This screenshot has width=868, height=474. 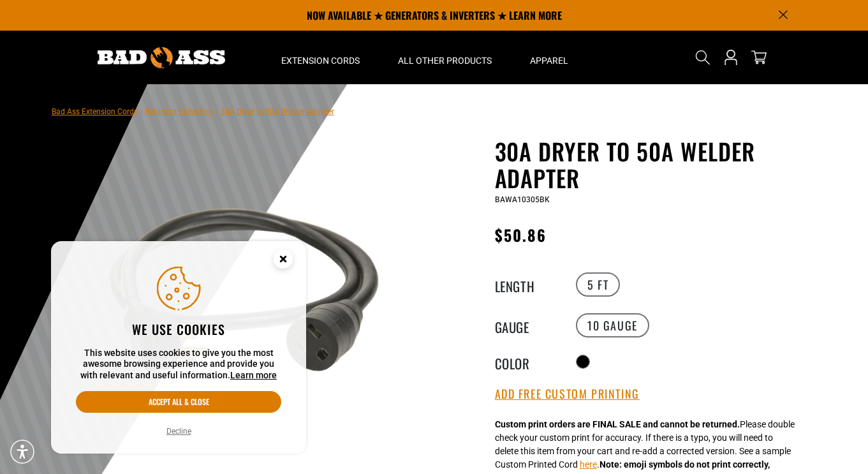 I want to click on a: Bad Ass Extension Cords, so click(x=95, y=112).